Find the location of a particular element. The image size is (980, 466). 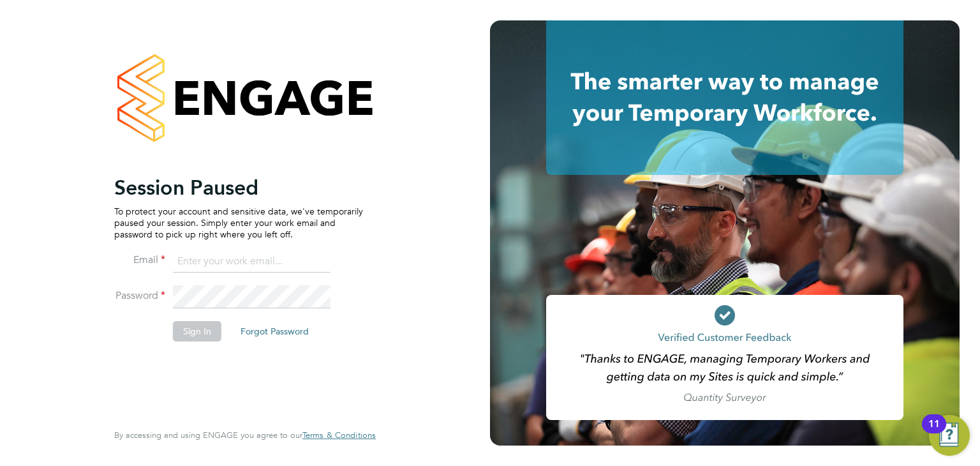

button: Open Resource Center, 11 new notifications is located at coordinates (949, 436).